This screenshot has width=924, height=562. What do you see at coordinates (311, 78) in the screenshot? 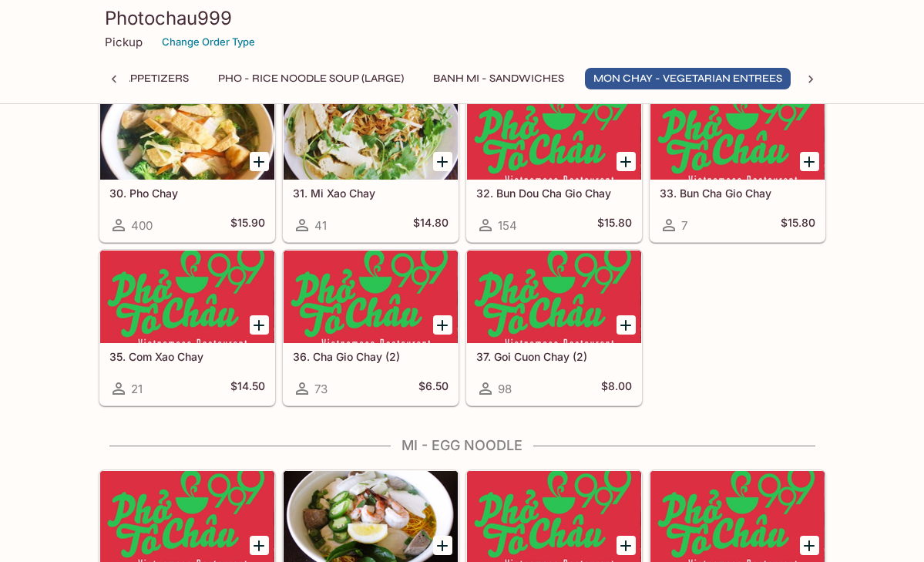
I see `button: Pho - Rice Noodle Soup (Large)` at bounding box center [311, 78].